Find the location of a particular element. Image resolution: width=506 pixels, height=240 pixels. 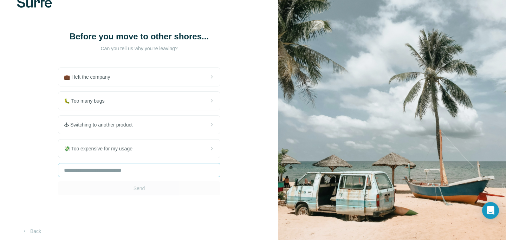

span: 💸 Too expensive for my usage is located at coordinates (101, 149).